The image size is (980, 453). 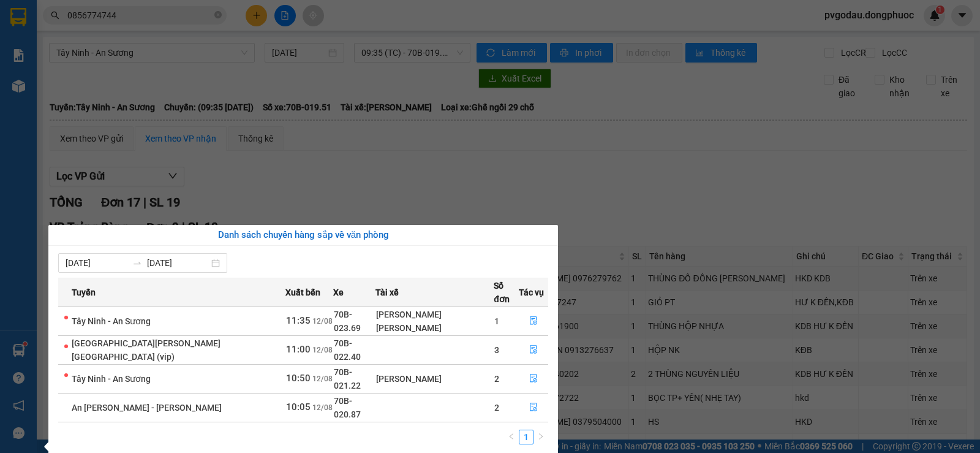 What do you see at coordinates (541, 437) in the screenshot?
I see `span: right` at bounding box center [541, 437].